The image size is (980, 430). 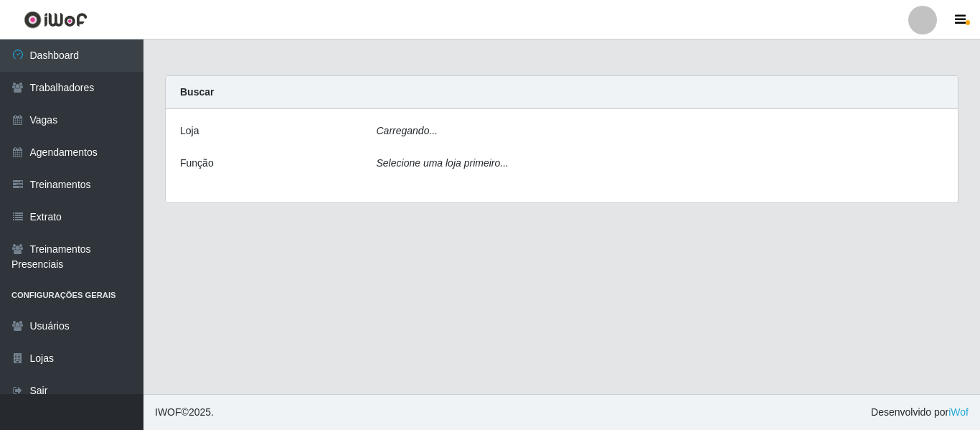 I want to click on span: © 2025 ., so click(x=184, y=412).